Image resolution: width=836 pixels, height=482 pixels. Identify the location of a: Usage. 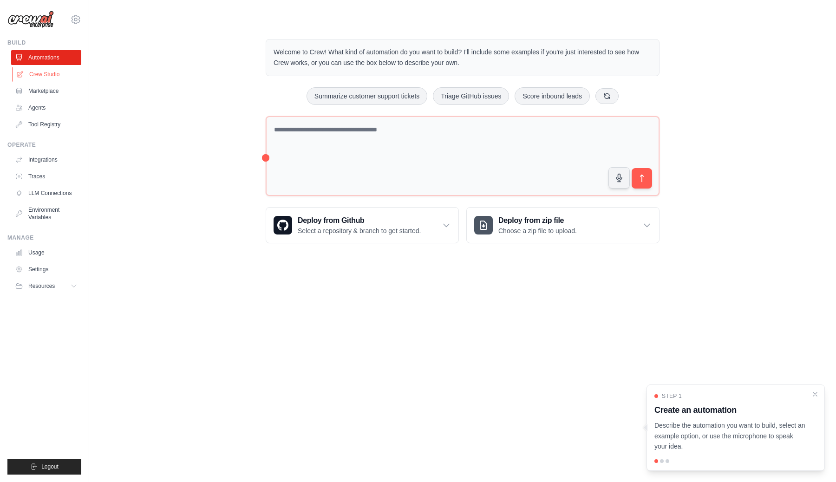
(46, 253).